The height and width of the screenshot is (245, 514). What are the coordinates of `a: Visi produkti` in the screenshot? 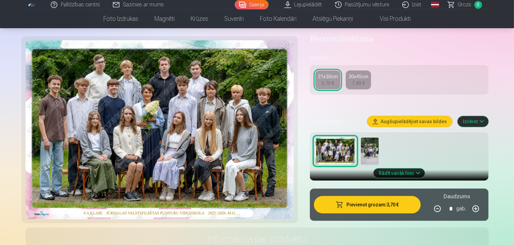 It's located at (390, 19).